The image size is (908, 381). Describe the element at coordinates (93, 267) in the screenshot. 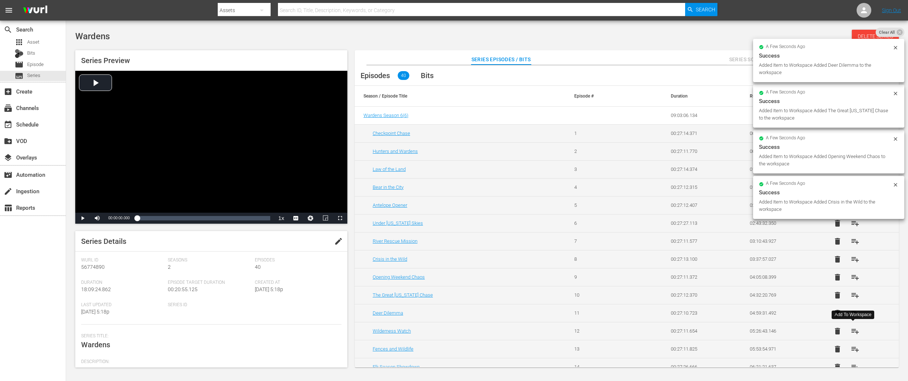

I see `span: 56774890` at that location.